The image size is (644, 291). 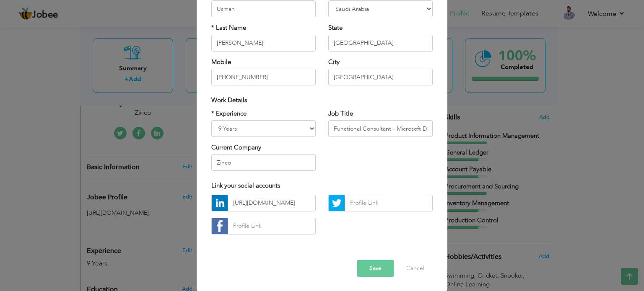 I want to click on label: * Experience, so click(x=229, y=113).